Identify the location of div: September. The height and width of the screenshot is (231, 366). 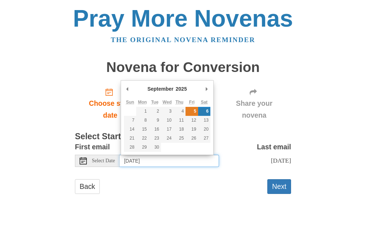
(160, 89).